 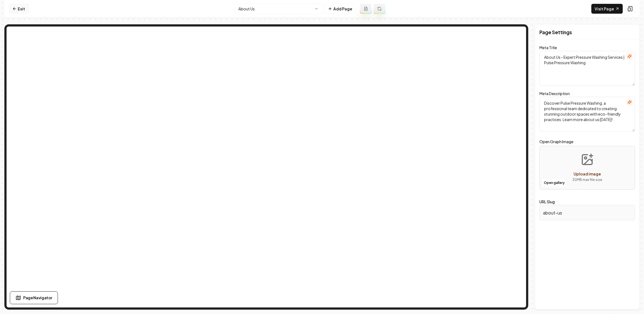 I want to click on span: Page Navigator, so click(x=38, y=298).